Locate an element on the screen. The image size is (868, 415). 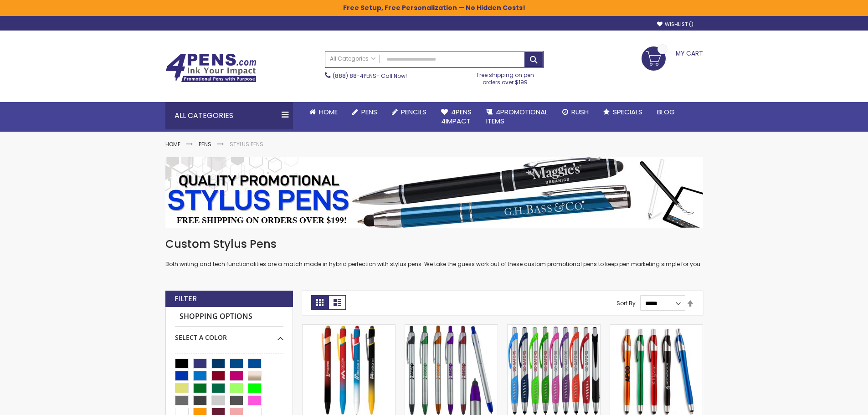
span: Rush is located at coordinates (580, 111).